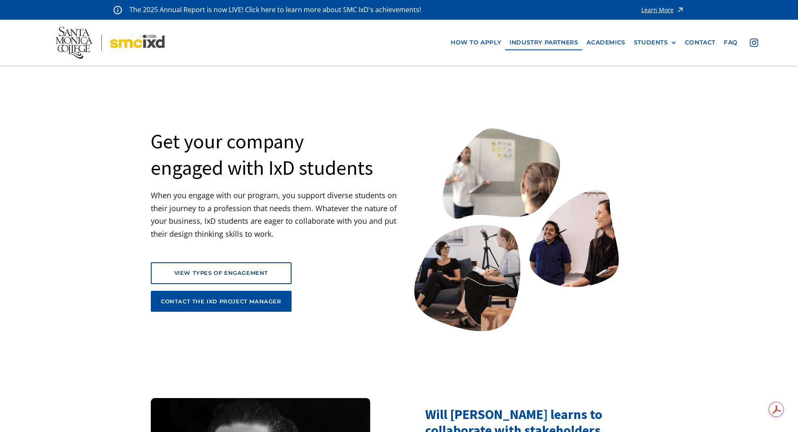  Describe the element at coordinates (700, 42) in the screenshot. I see `a: contact` at that location.